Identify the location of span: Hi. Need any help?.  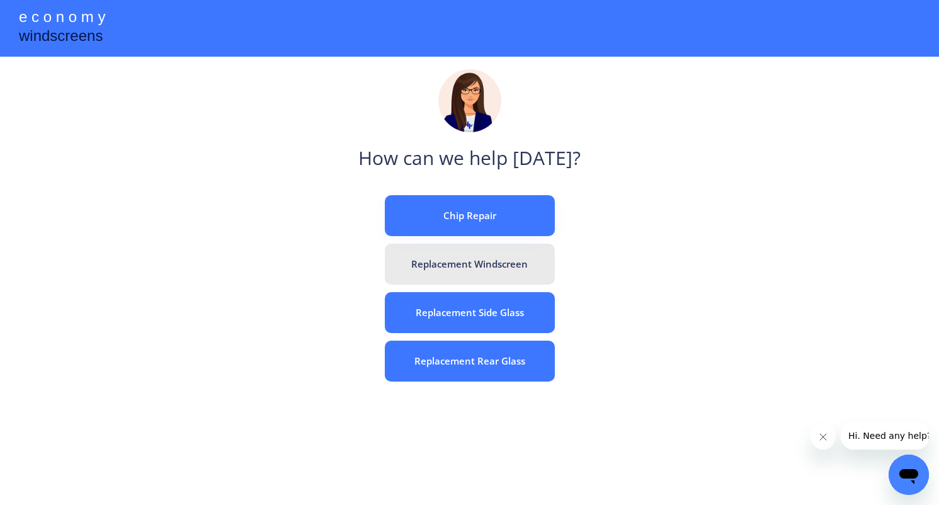
(49, 14).